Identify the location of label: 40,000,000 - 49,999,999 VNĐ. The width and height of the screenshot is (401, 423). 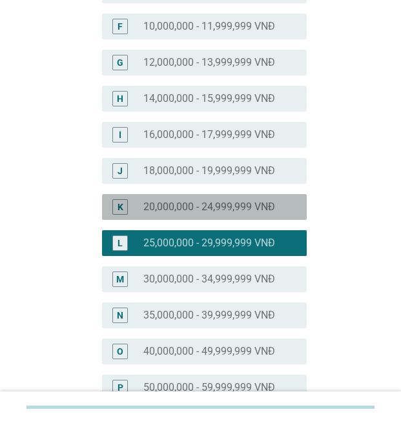
(209, 352).